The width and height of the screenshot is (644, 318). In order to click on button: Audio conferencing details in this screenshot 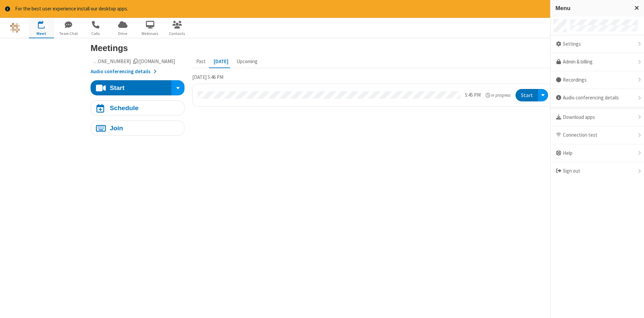, I will do `click(123, 72)`.